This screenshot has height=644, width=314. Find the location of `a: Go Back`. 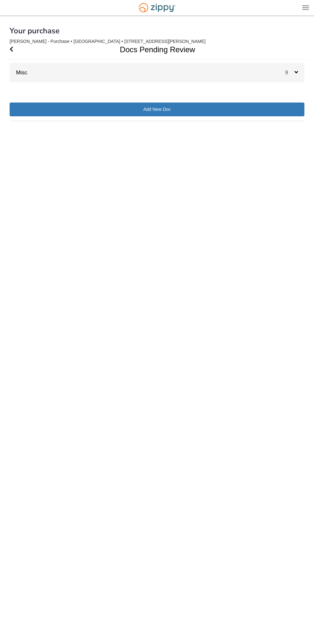

a: Go Back is located at coordinates (11, 50).